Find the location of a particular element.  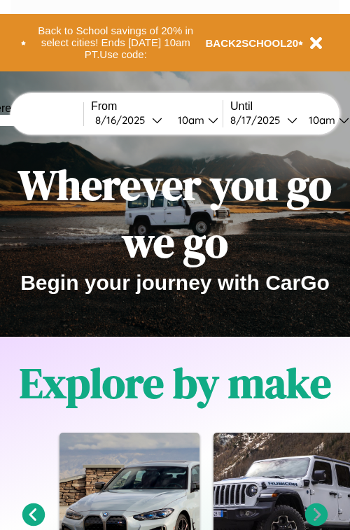

button: 10am is located at coordinates (195, 120).